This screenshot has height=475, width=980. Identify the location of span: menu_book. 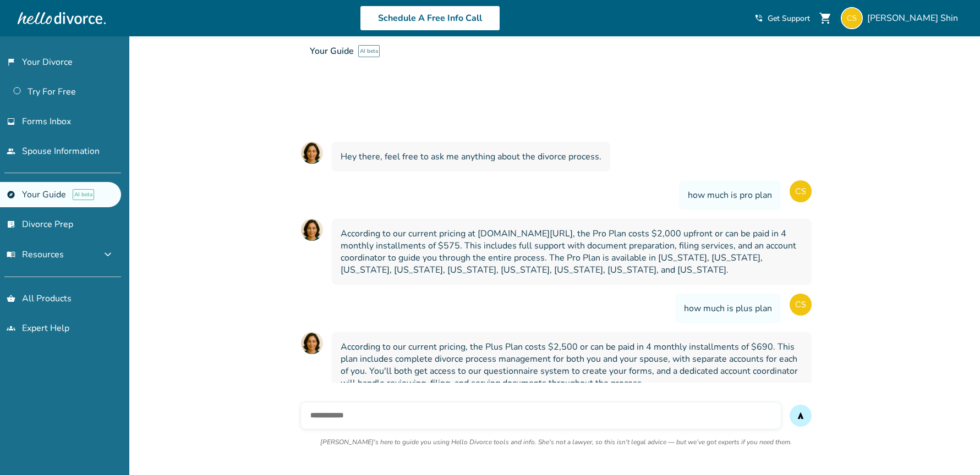
(11, 255).